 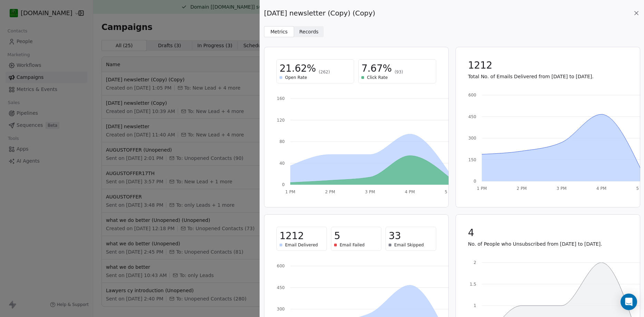 What do you see at coordinates (282, 142) in the screenshot?
I see `tspan: 80` at bounding box center [282, 142].